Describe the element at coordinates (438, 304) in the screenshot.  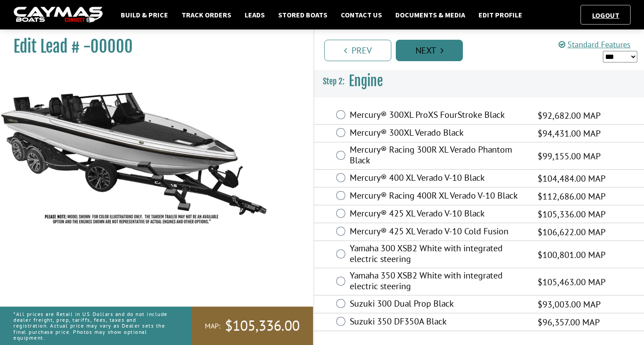
I see `label: Suzuki 300 Dual Prop Black` at that location.